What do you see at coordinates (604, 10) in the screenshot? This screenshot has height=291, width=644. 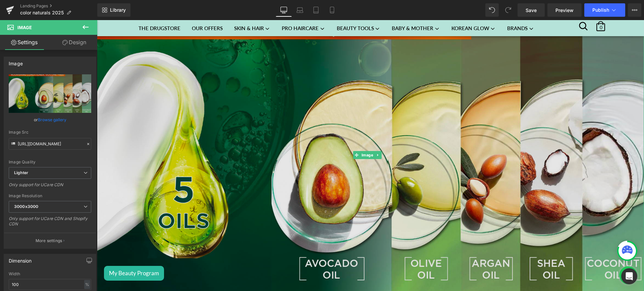 I see `button: Publish` at bounding box center [604, 10].